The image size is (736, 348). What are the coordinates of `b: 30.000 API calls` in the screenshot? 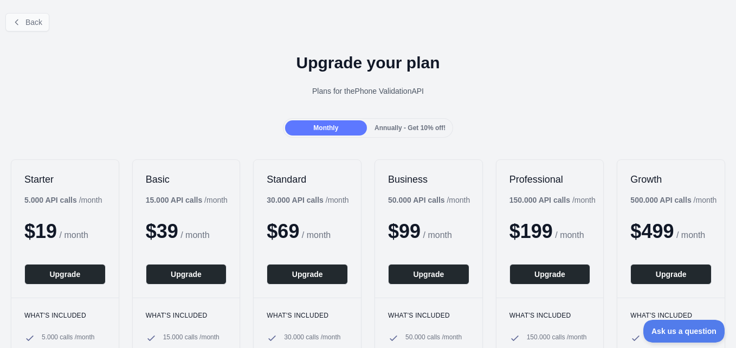 It's located at (295, 200).